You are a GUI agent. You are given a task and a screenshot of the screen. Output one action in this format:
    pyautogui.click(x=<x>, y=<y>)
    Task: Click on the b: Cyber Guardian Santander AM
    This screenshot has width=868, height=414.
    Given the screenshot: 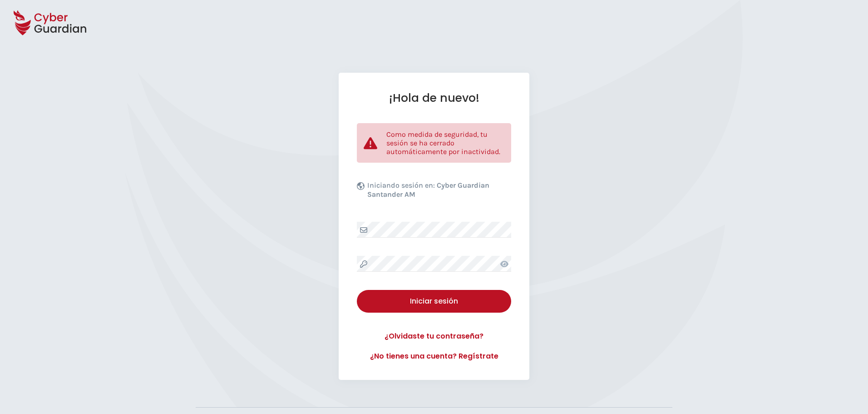 What is the action you would take?
    pyautogui.click(x=428, y=189)
    